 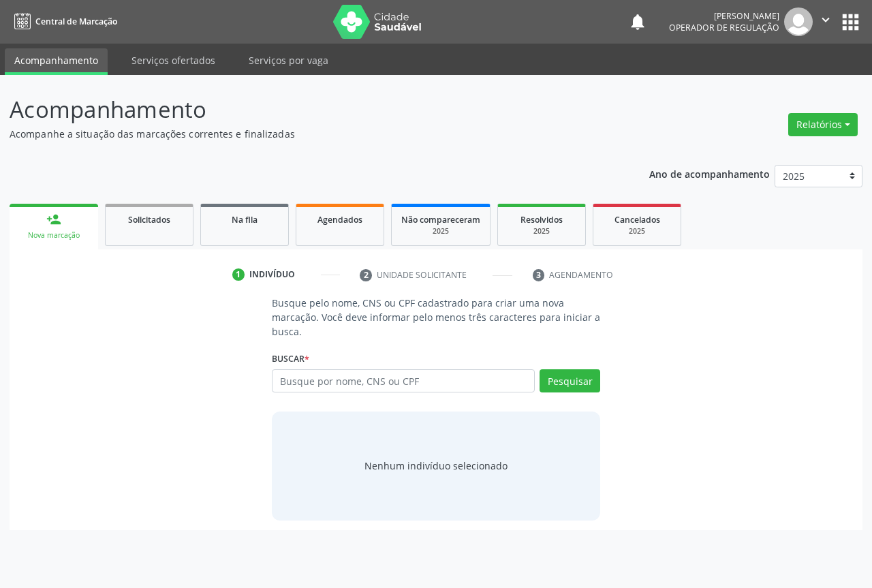 I want to click on p: Acompanhe a situação das marcações correntes e finalizadas, so click(x=308, y=134).